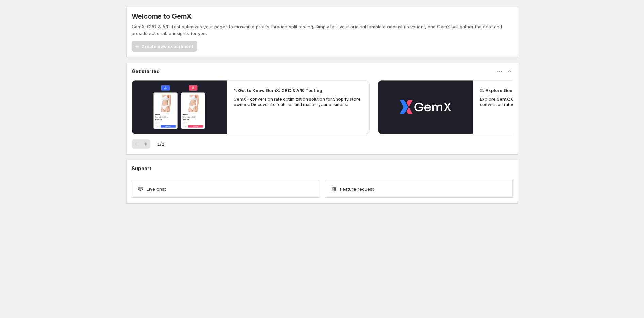  I want to click on h2: 2. Explore GemX: CRO & A/B Testing Use Cases, so click(533, 90).